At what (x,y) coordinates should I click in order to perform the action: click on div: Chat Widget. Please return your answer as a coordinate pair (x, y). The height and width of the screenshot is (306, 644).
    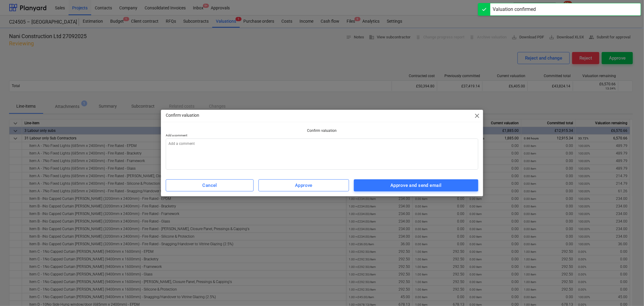
    Looking at the image, I should click on (629, 291).